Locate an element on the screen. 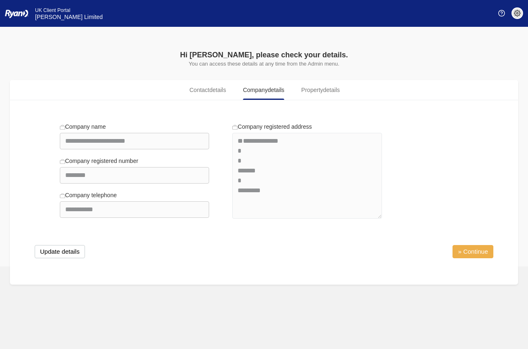 The width and height of the screenshot is (528, 349). label: Company registered address is located at coordinates (272, 127).